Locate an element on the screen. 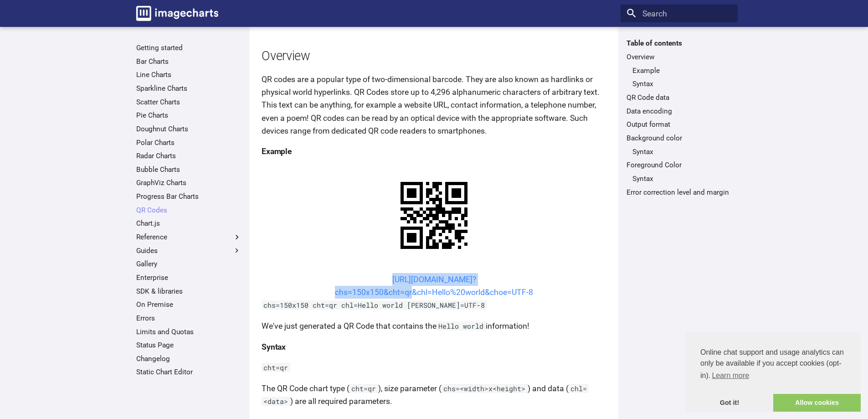 This screenshot has height=419, width=868. nav: Foreground Color is located at coordinates (679, 179).